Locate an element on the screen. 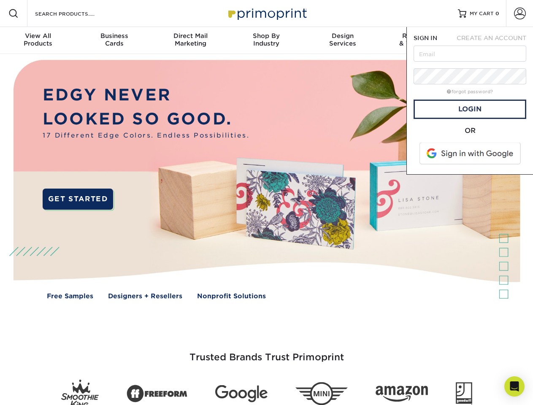 The width and height of the screenshot is (533, 405). a: Login is located at coordinates (470, 109).